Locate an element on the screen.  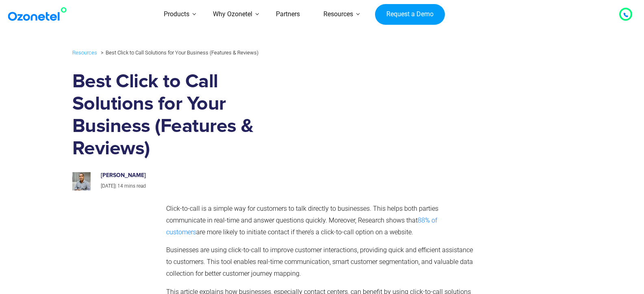
a: 88% of customers is located at coordinates (301, 227).